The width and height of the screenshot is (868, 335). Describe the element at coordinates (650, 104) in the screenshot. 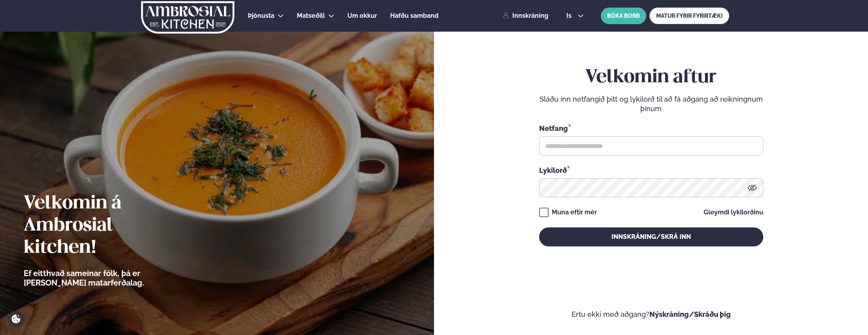

I see `p: Sláðu inn netfangið þitt og lykilorð til að fá aðgang að reikningnum þínum` at that location.